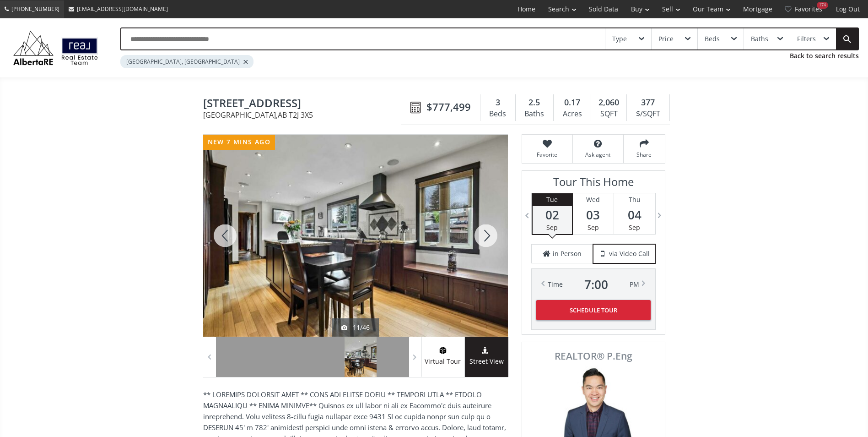  What do you see at coordinates (547, 154) in the screenshot?
I see `span: Favorite` at bounding box center [547, 154].